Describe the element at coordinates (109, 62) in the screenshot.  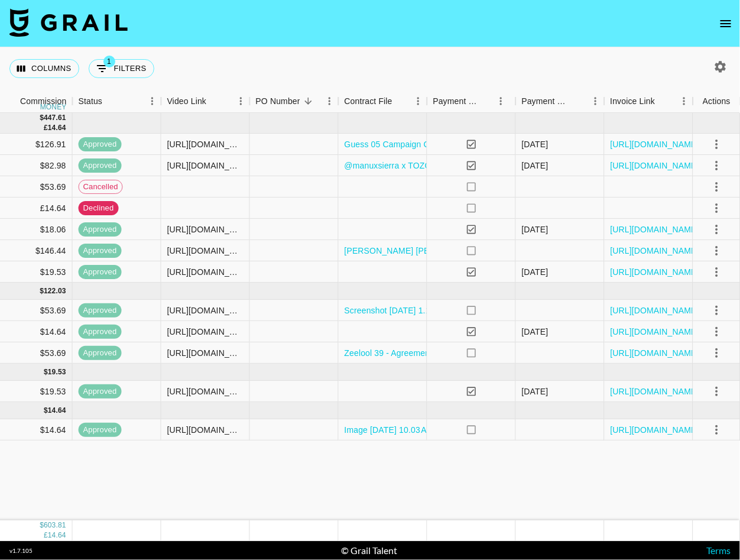
I see `span: 1` at that location.